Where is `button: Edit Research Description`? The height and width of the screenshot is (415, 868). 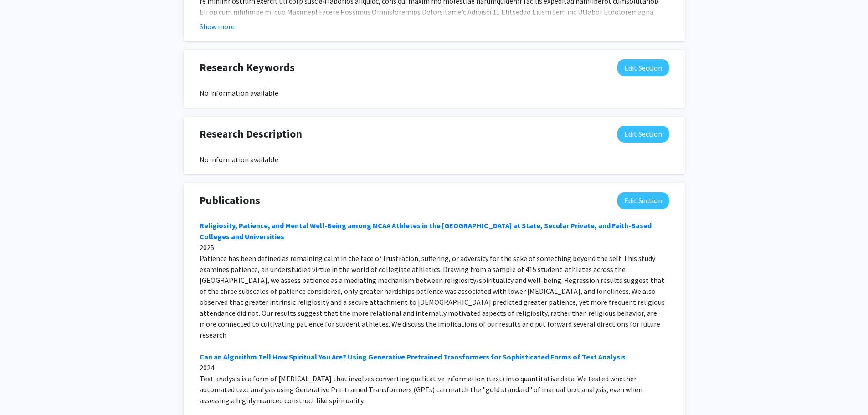
button: Edit Research Description is located at coordinates (643, 134).